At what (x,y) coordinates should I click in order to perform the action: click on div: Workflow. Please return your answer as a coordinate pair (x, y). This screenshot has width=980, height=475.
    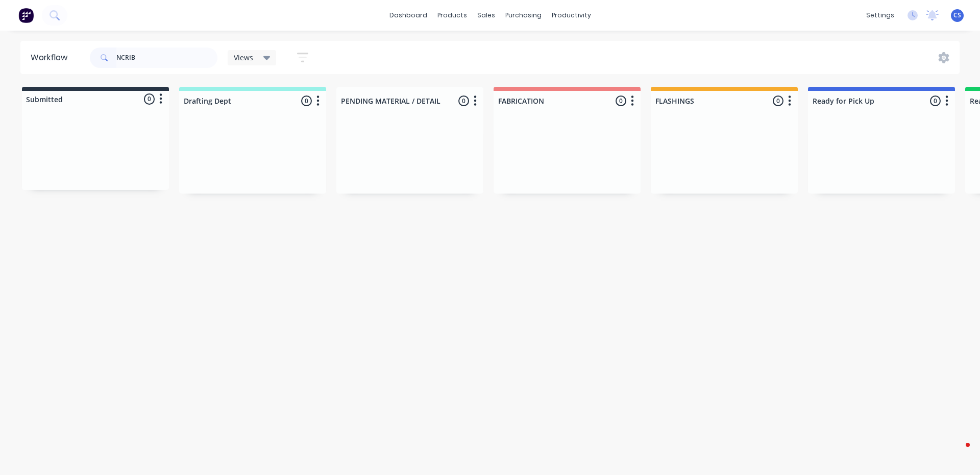
    Looking at the image, I should click on (52, 58).